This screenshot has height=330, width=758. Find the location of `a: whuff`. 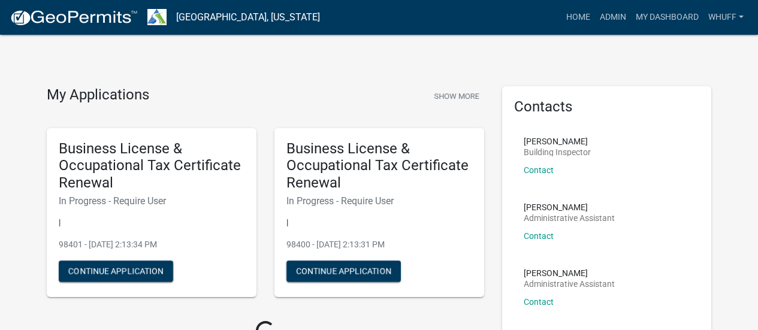

a: whuff is located at coordinates (725, 17).